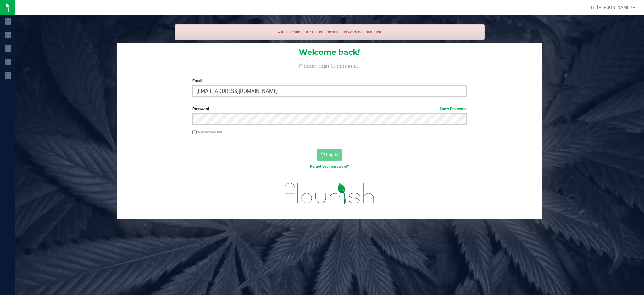 The height and width of the screenshot is (295, 644). I want to click on input: Remember me, so click(194, 132).